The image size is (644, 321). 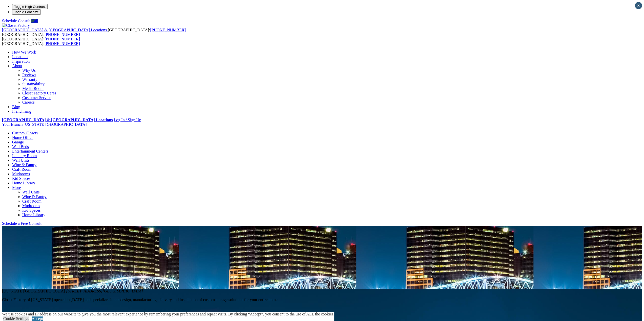 I want to click on a: Closet Factory Cares, so click(x=39, y=93).